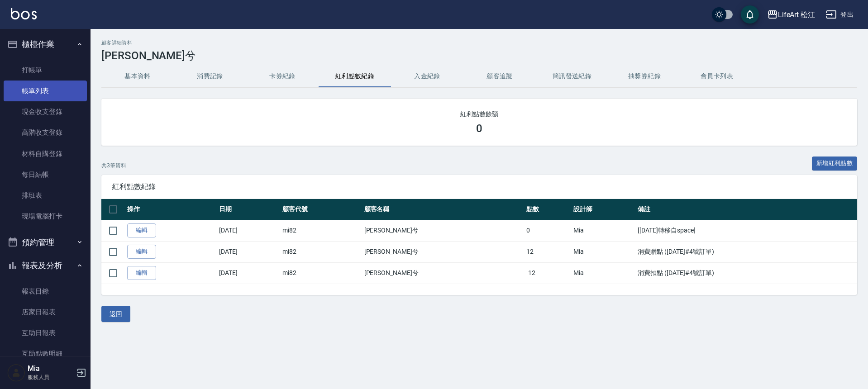 The height and width of the screenshot is (389, 868). What do you see at coordinates (114, 165) in the screenshot?
I see `p: 共 3 筆資料` at bounding box center [114, 165].